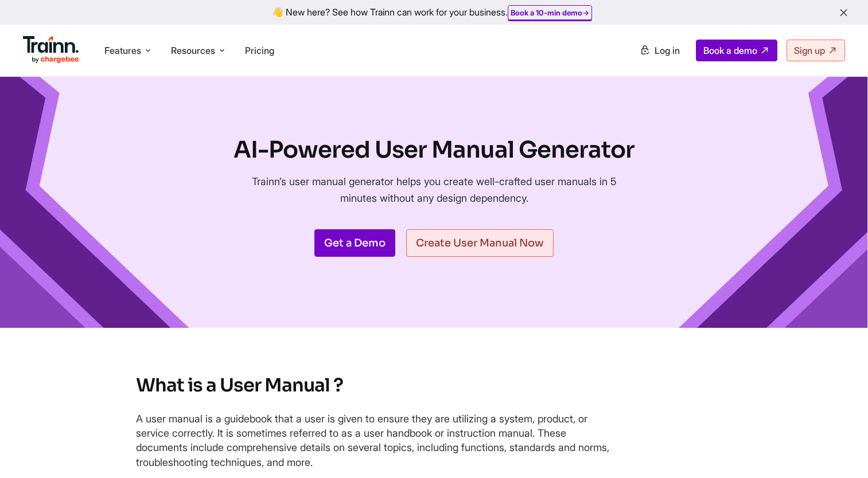 The image size is (868, 478). What do you see at coordinates (816, 50) in the screenshot?
I see `a: Sign up` at bounding box center [816, 50].